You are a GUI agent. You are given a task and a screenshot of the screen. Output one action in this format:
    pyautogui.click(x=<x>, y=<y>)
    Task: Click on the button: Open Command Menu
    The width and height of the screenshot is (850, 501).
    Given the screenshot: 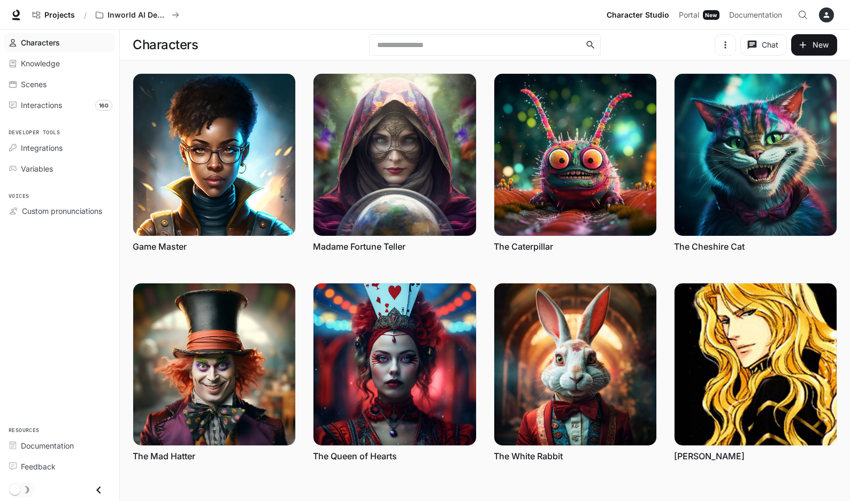 What is the action you would take?
    pyautogui.click(x=803, y=15)
    